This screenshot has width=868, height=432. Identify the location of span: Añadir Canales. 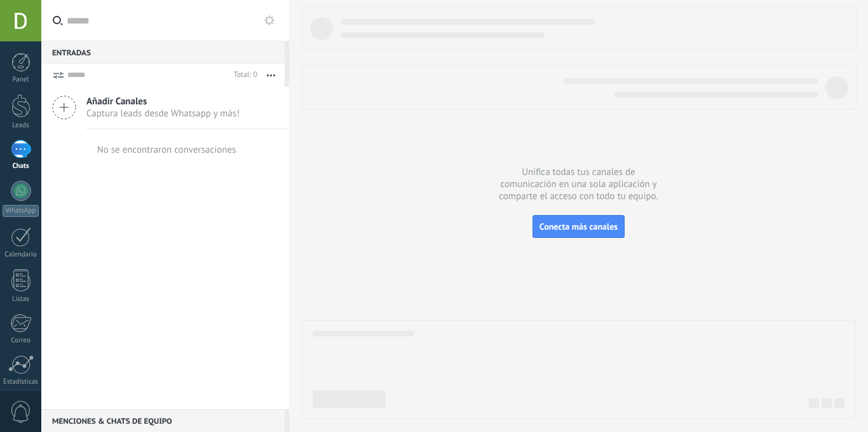
(162, 101).